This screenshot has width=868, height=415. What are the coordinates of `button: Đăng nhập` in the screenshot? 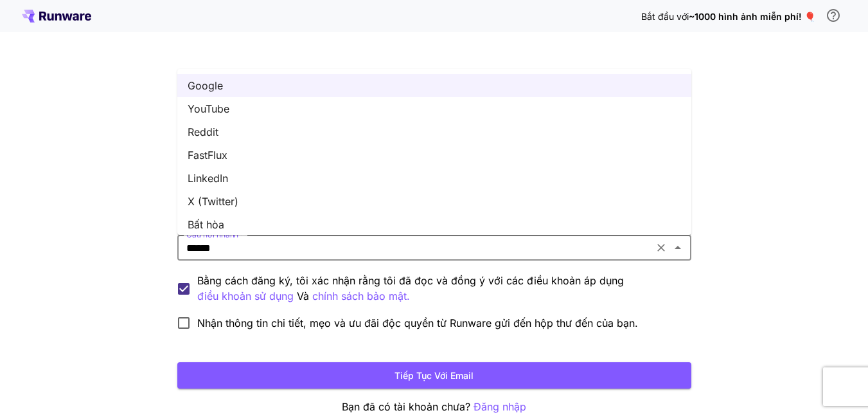 It's located at (500, 406).